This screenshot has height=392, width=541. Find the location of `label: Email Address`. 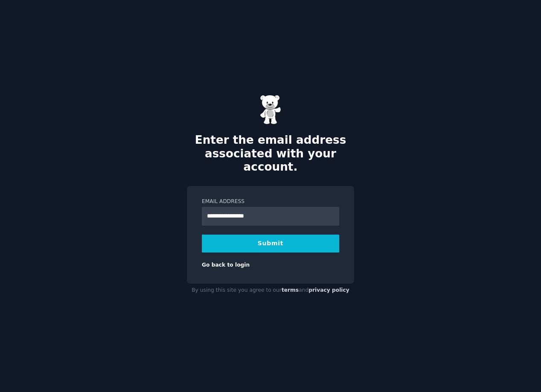

label: Email Address is located at coordinates (270, 202).